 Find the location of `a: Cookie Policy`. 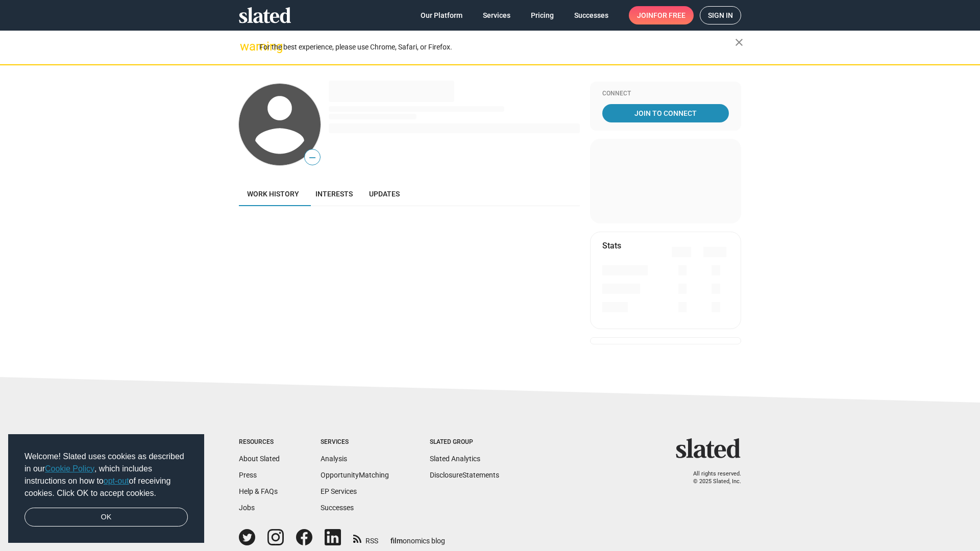

a: Cookie Policy is located at coordinates (70, 469).